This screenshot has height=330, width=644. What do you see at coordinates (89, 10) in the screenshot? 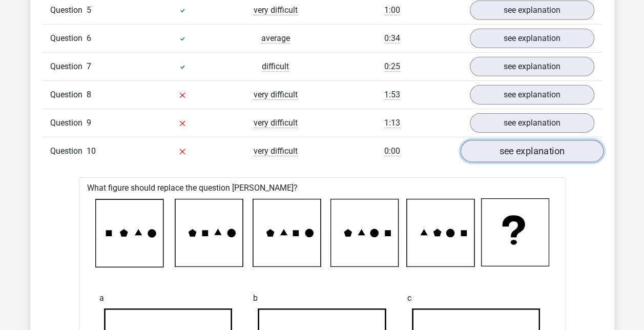
I see `span: 5` at bounding box center [89, 10].